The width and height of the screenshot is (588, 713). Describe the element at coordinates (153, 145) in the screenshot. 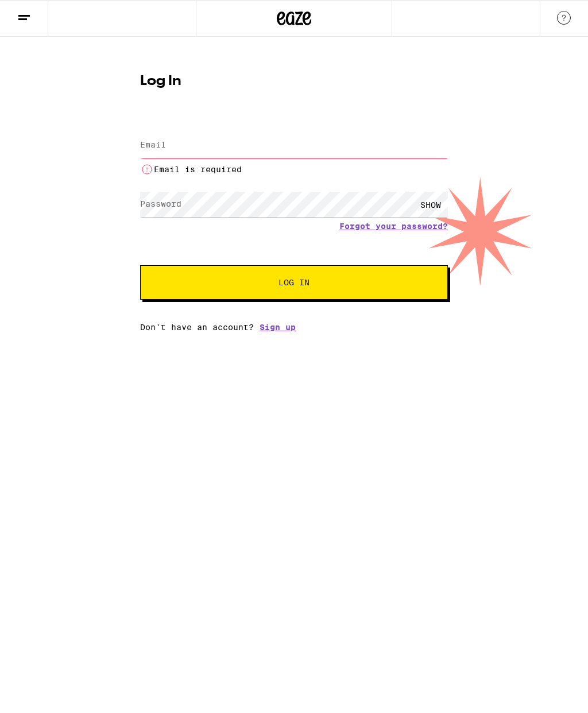

I see `label: Email` at that location.